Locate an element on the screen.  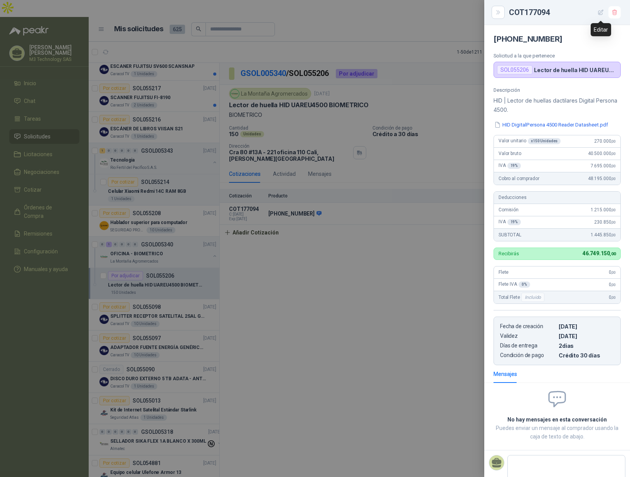
span: Valor unitario is located at coordinates (529, 141).